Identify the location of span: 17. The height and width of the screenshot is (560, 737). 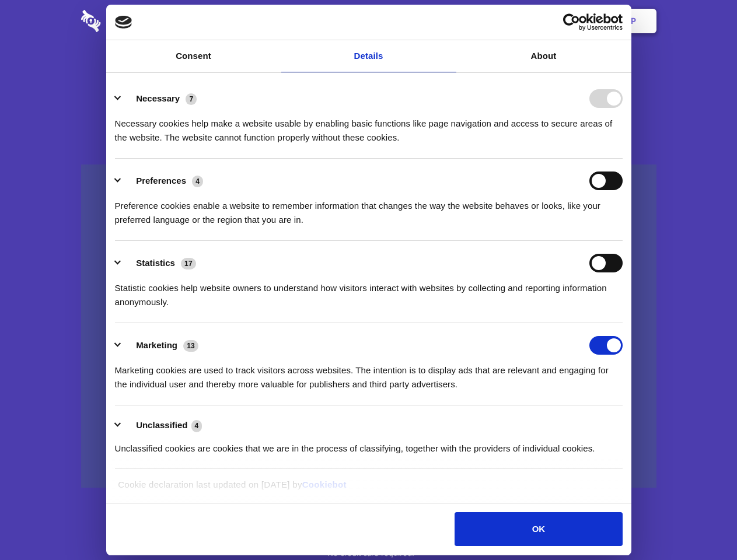
(189, 263).